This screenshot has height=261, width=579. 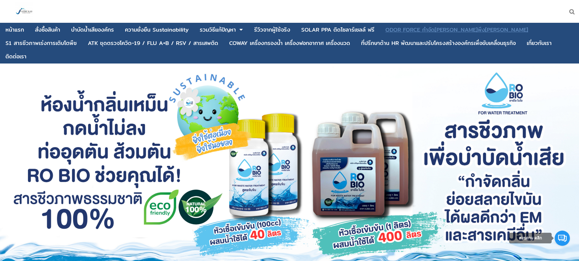 I want to click on a: S1 สารชีวภาพเร่งการเติบโตพืช, so click(x=41, y=43).